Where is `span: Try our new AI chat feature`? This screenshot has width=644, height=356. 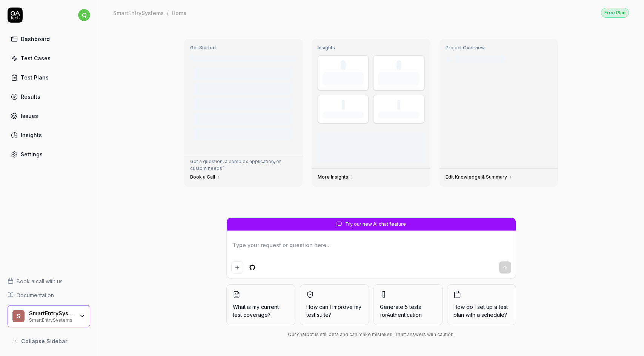 span: Try our new AI chat feature is located at coordinates (375, 224).